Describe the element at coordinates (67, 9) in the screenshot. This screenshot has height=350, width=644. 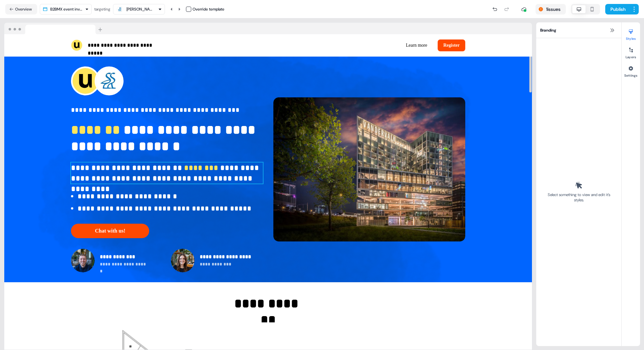
I see `div: B2BMX event invite` at that location.